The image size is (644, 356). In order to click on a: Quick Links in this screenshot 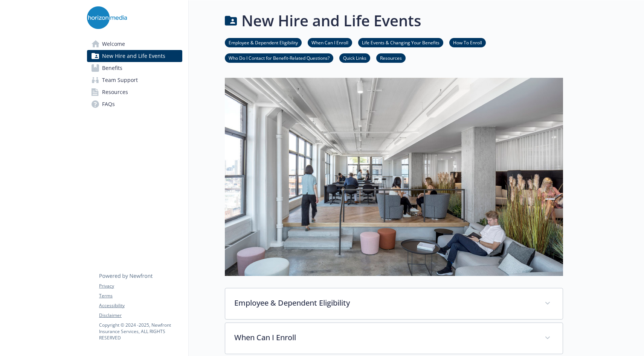, I will do `click(355, 57)`.